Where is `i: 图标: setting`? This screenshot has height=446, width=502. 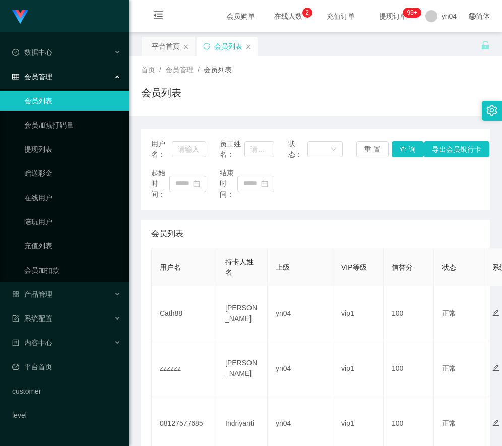 i: 图标: setting is located at coordinates (492, 110).